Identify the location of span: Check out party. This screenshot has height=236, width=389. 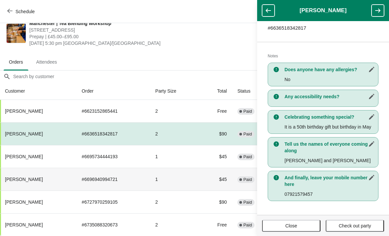
(355, 226).